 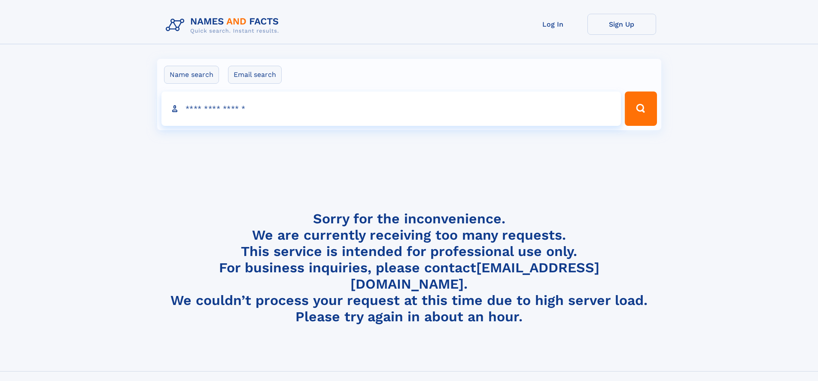 What do you see at coordinates (255, 75) in the screenshot?
I see `label: Email search` at bounding box center [255, 75].